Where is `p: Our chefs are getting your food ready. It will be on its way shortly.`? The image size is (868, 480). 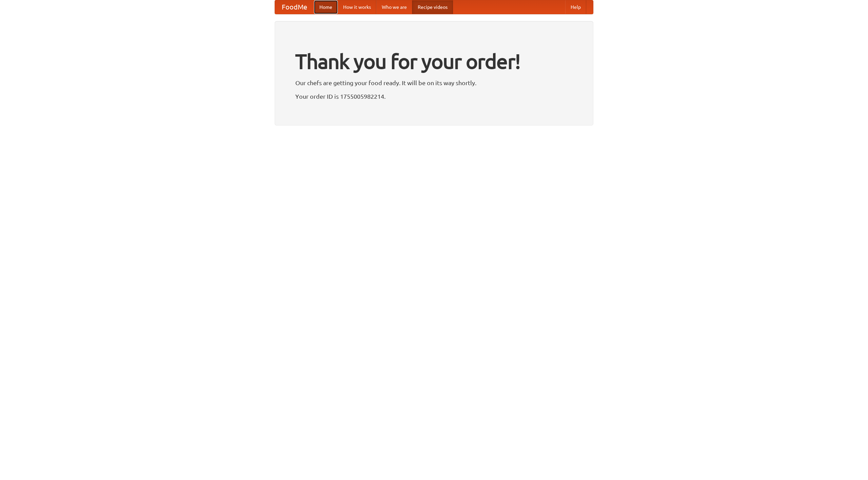
p: Our chefs are getting your food ready. It will be on its way shortly. is located at coordinates (434, 83).